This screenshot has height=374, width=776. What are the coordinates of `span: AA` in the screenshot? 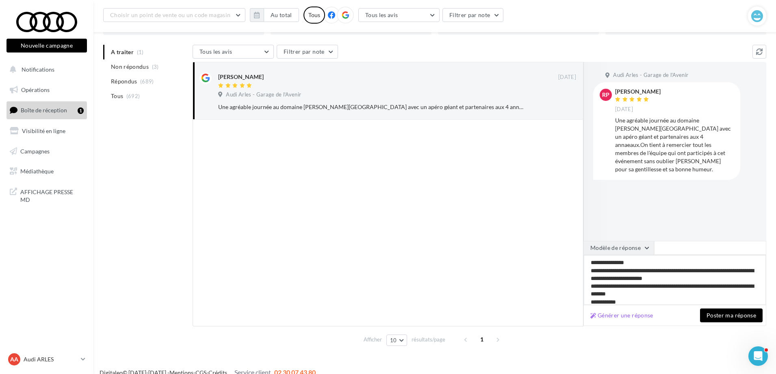 It's located at (14, 359).